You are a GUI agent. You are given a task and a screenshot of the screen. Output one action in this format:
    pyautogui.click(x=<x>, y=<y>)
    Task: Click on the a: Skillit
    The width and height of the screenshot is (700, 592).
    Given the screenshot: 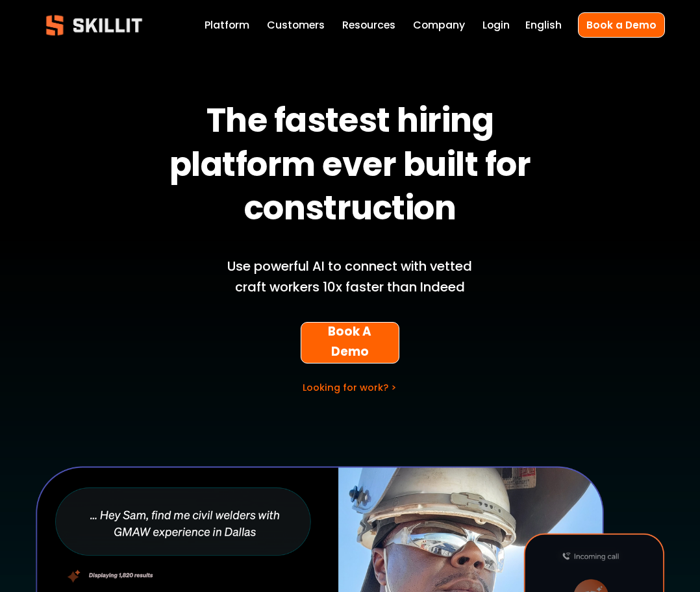 What is the action you would take?
    pyautogui.click(x=94, y=25)
    